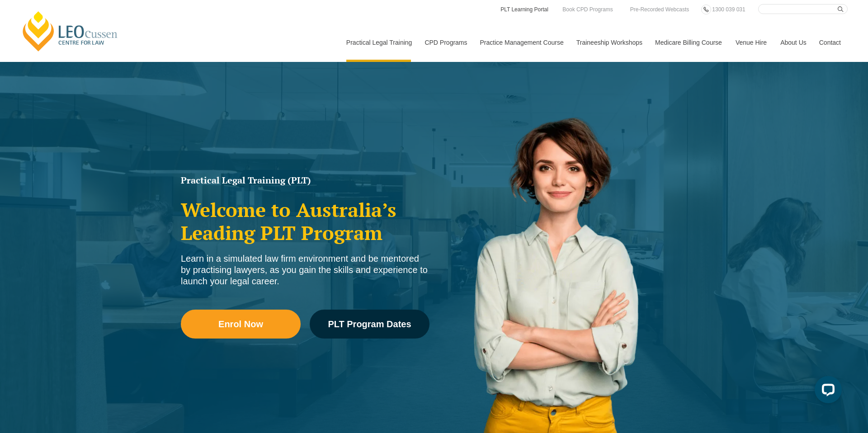  What do you see at coordinates (609, 42) in the screenshot?
I see `a: Traineeship Workshops` at bounding box center [609, 42].